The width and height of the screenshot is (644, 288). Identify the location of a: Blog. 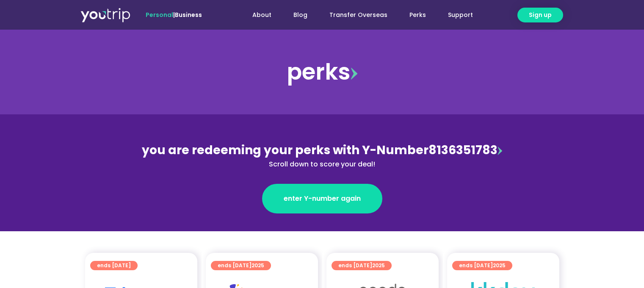
(300, 15).